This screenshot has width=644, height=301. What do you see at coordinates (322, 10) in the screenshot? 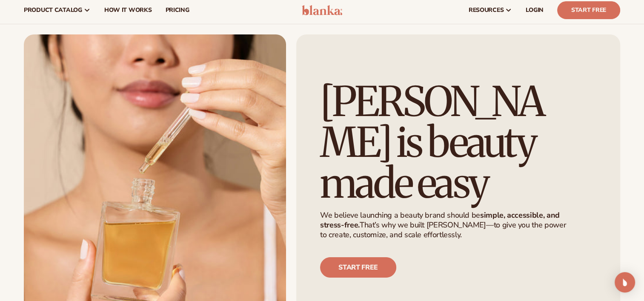
I see `a: logo` at bounding box center [322, 10].